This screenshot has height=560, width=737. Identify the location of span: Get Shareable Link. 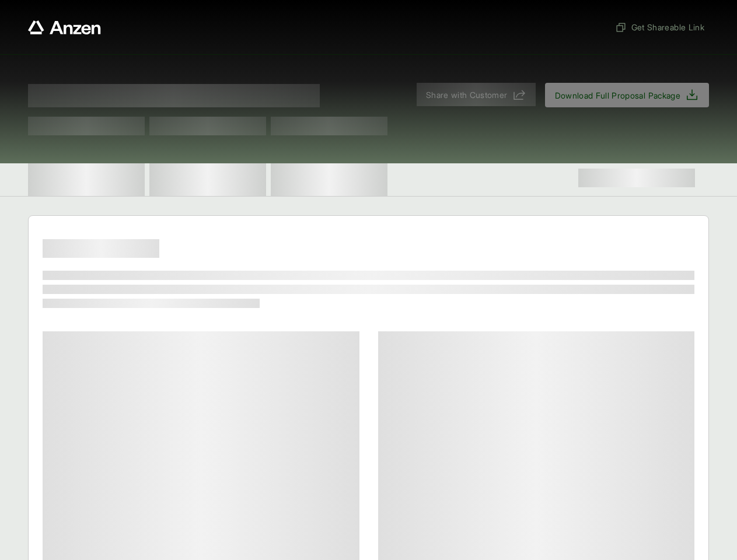
(659, 27).